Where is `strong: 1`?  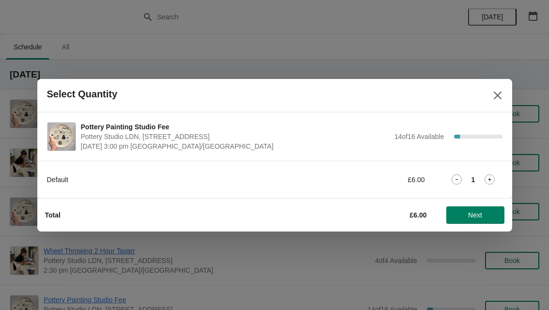 strong: 1 is located at coordinates (473, 180).